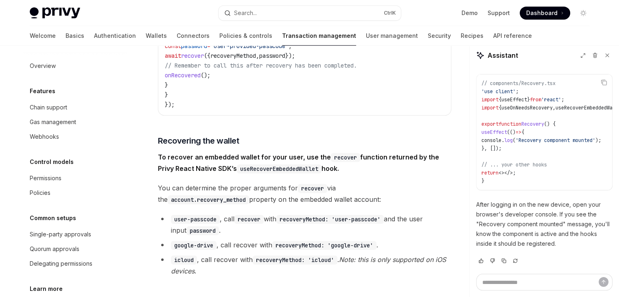 The image size is (619, 297). I want to click on a: Transaction management, so click(319, 36).